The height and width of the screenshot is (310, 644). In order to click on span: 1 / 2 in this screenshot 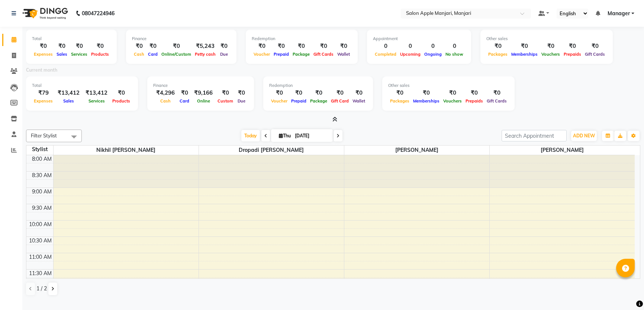, I will do `click(42, 288)`.